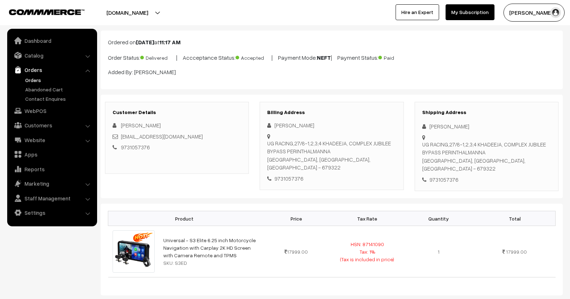  I want to click on th: Product, so click(184, 218).